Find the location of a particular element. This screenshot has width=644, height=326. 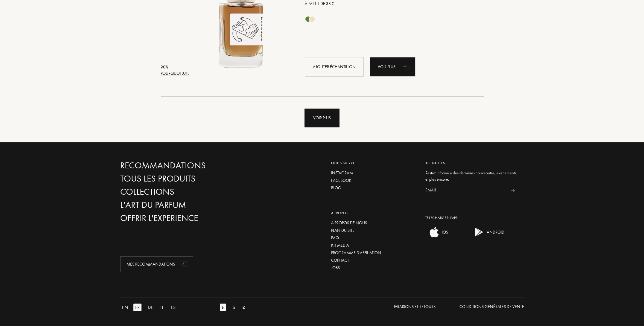

div: Offrir l'experience is located at coordinates (185, 218).